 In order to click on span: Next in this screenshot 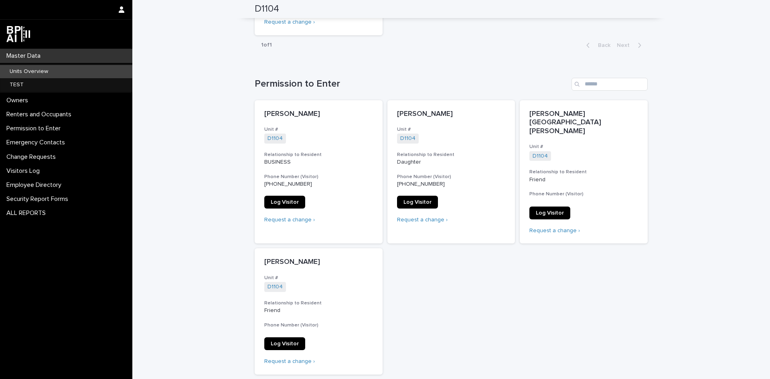, I will do `click(626, 45)`.